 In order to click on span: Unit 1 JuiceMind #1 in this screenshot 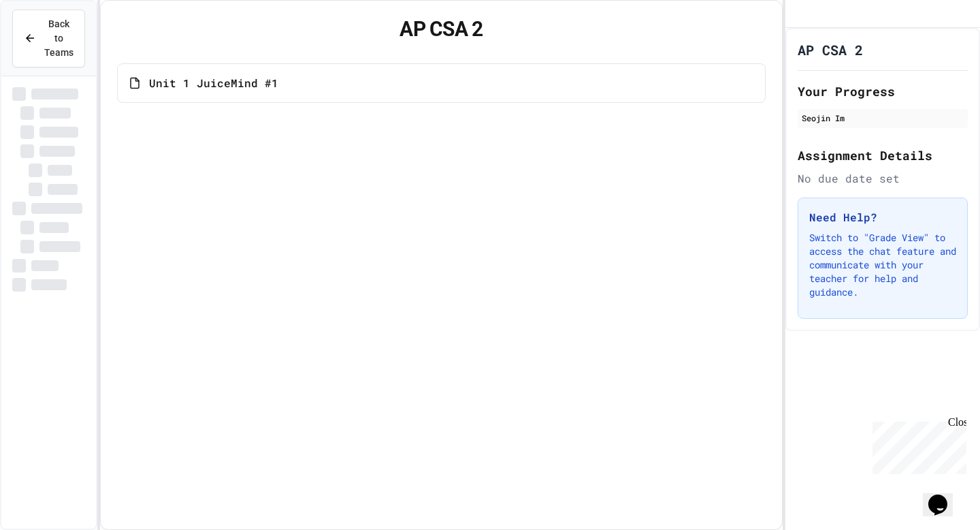, I will do `click(214, 83)`.